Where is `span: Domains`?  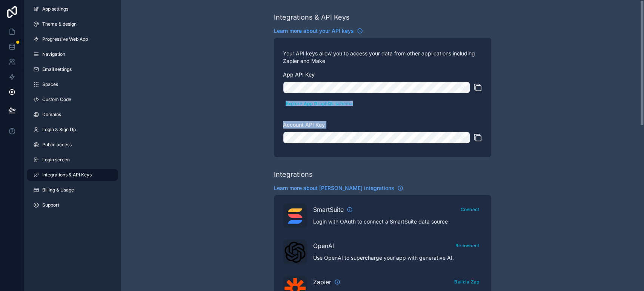
span: Domains is located at coordinates (51, 115).